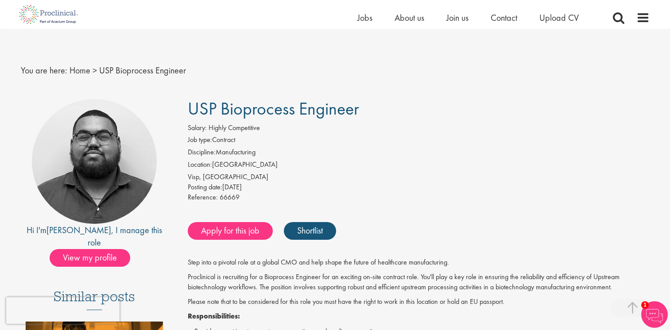  Describe the element at coordinates (419, 283) in the screenshot. I see `p: Proclinical is recruiting for a Bioprocess Engineer for an exciting on-site contract role. You'll...` at that location.